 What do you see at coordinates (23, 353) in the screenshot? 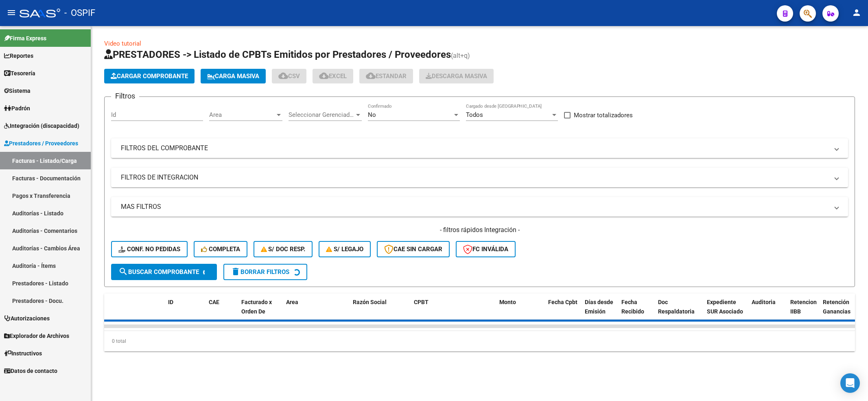
I see `span: Instructivos` at bounding box center [23, 353].